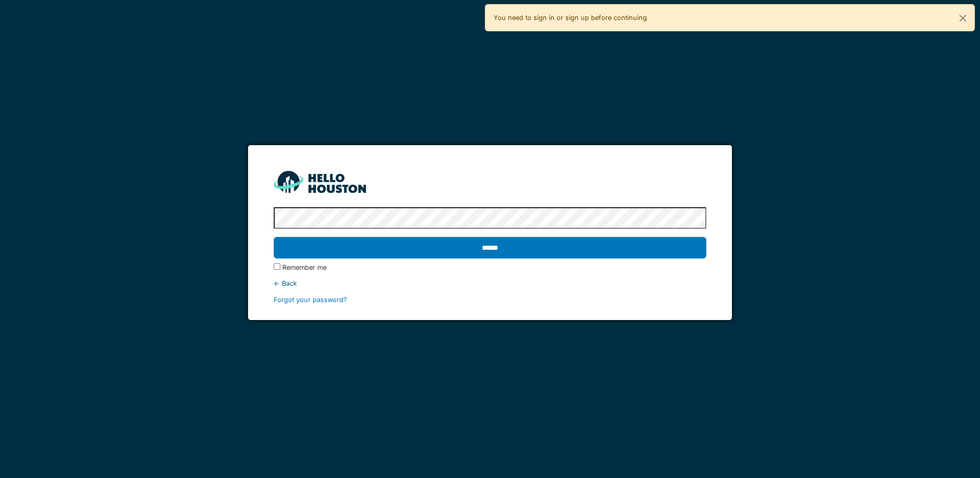  Describe the element at coordinates (305, 267) in the screenshot. I see `label: Remember me` at that location.